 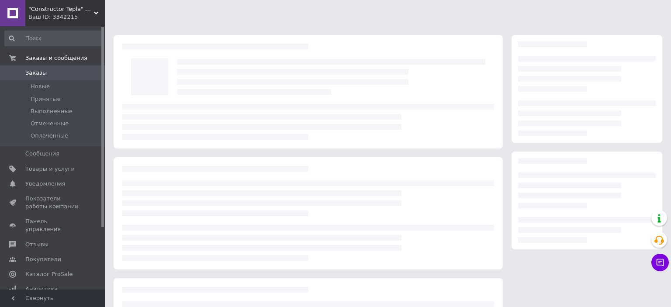 I want to click on span: Сообщения, so click(x=42, y=154).